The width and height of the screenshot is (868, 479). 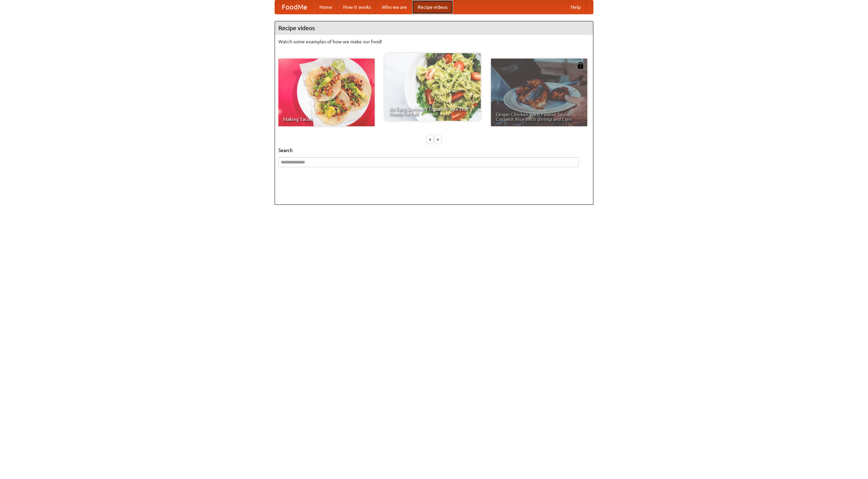 I want to click on a: Making Tacos, so click(x=326, y=93).